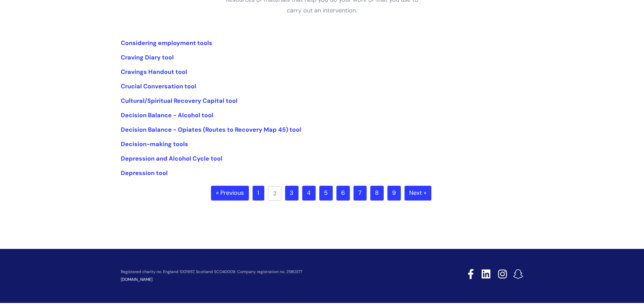  I want to click on a: Depression and Alcohol Cycle tool, so click(172, 158).